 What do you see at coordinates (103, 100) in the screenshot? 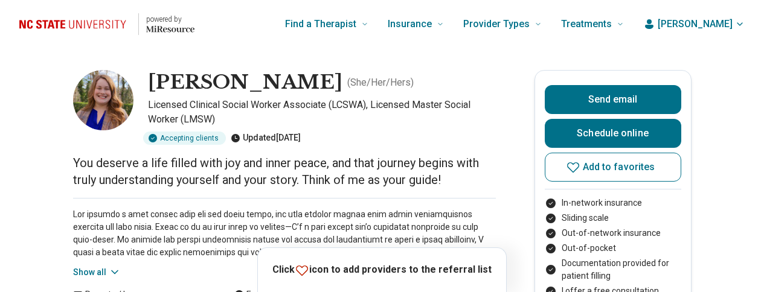
I see `img: Marissa Hall, Licensed Clinical Social Worker Associate (LCSWA)` at bounding box center [103, 100].